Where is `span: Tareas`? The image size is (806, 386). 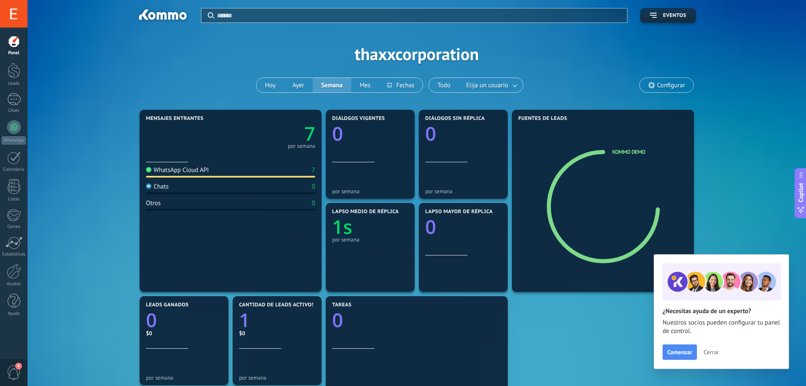
span: Tareas is located at coordinates (342, 305).